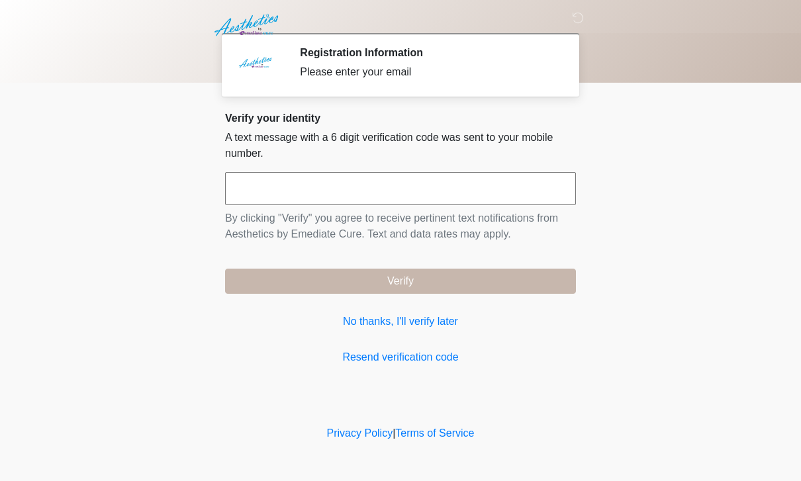 Image resolution: width=801 pixels, height=481 pixels. Describe the element at coordinates (400, 357) in the screenshot. I see `a: Resend verification code` at that location.